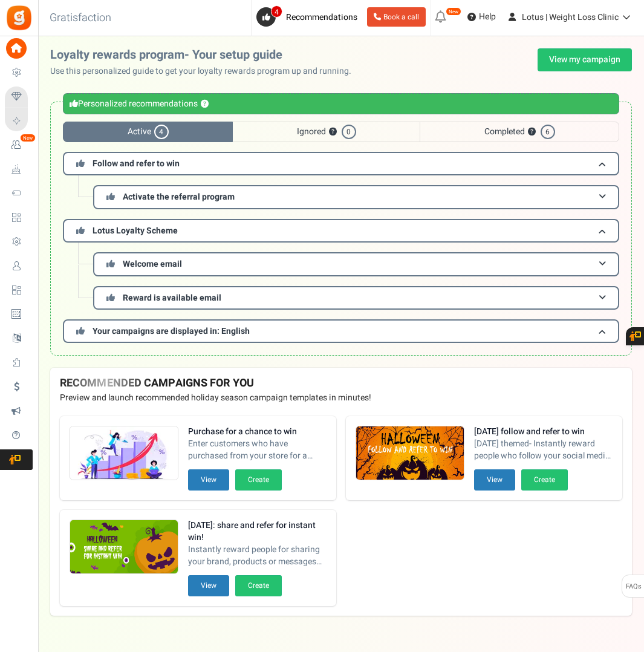  Describe the element at coordinates (633, 587) in the screenshot. I see `span: FAQs` at that location.